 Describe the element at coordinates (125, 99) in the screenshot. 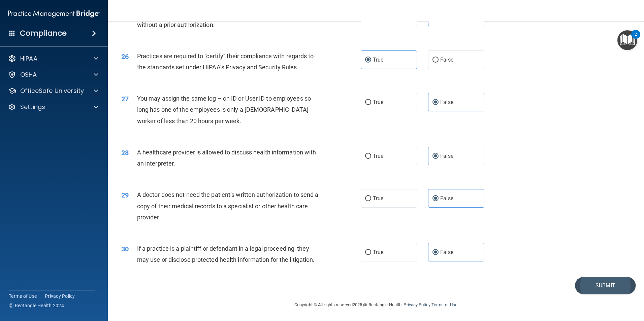

I see `span: 27` at that location.